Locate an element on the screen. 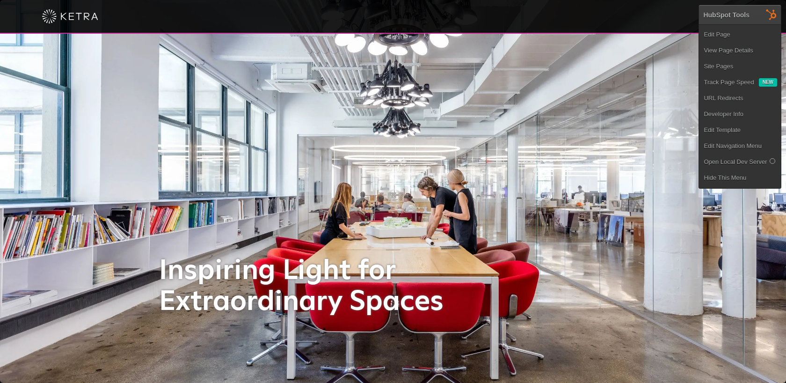  div: New is located at coordinates (768, 82).